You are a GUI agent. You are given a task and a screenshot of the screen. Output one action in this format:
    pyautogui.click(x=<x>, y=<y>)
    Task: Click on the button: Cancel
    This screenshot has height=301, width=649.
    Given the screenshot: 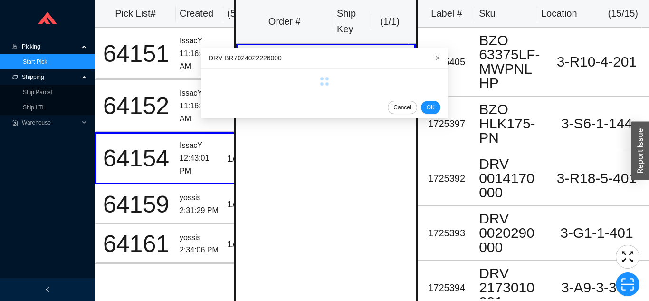 What is the action you would take?
    pyautogui.click(x=402, y=107)
    